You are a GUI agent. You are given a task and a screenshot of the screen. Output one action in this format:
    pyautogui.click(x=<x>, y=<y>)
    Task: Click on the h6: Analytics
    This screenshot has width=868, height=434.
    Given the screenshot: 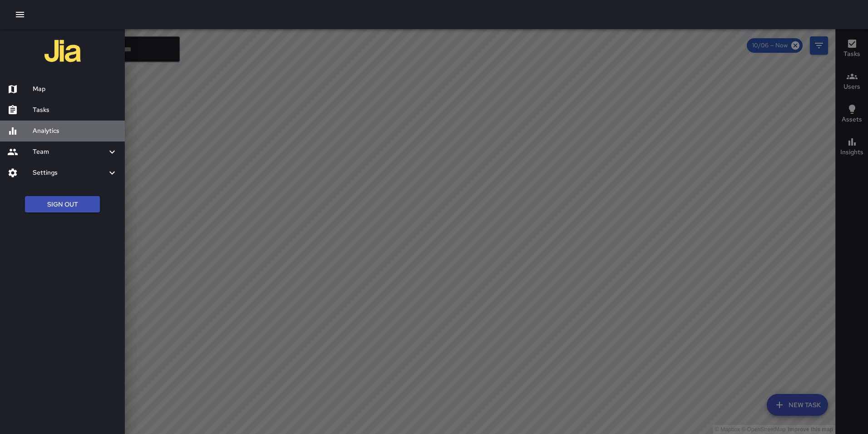 What is the action you would take?
    pyautogui.click(x=75, y=131)
    